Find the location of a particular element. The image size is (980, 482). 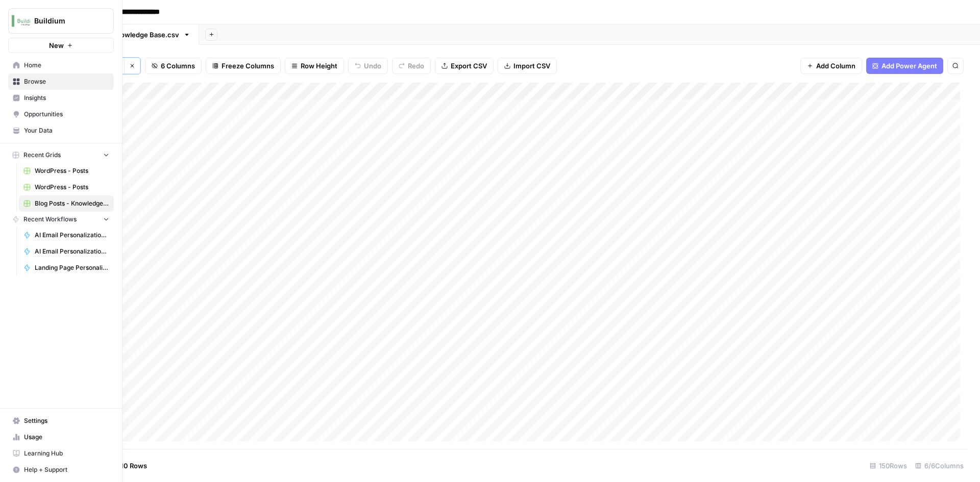

span: Help + Support is located at coordinates (67, 470).